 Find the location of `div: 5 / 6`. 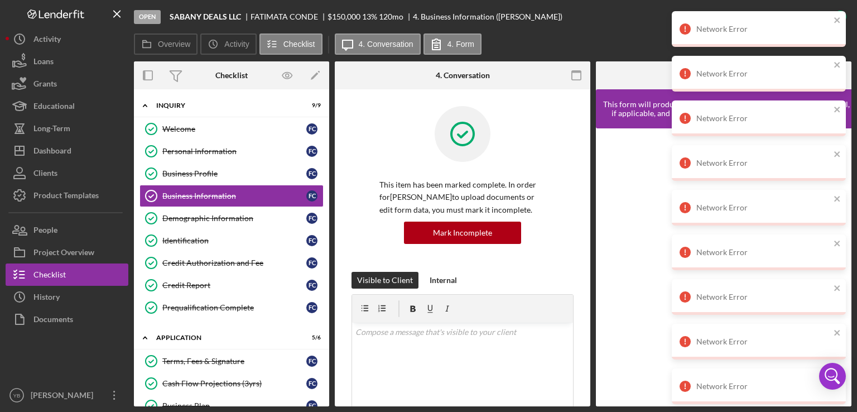

div: 5 / 6 is located at coordinates (311, 337).